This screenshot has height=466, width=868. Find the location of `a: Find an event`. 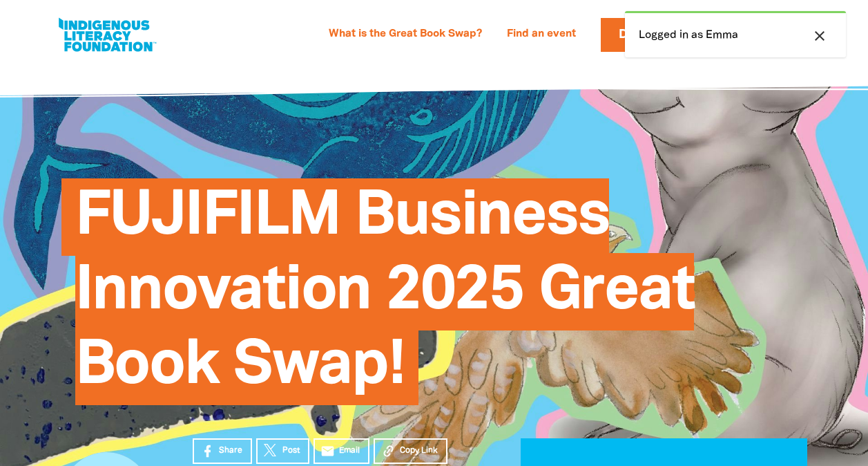

a: Find an event is located at coordinates (542, 35).